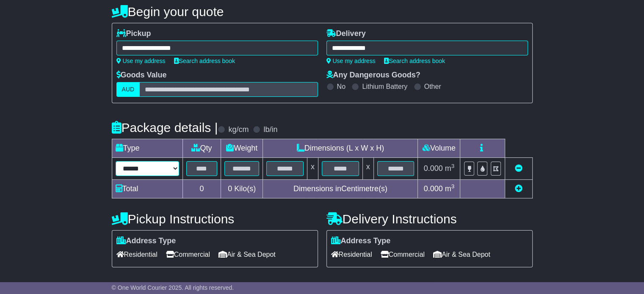 The width and height of the screenshot is (644, 294). I want to click on td: Type, so click(147, 148).